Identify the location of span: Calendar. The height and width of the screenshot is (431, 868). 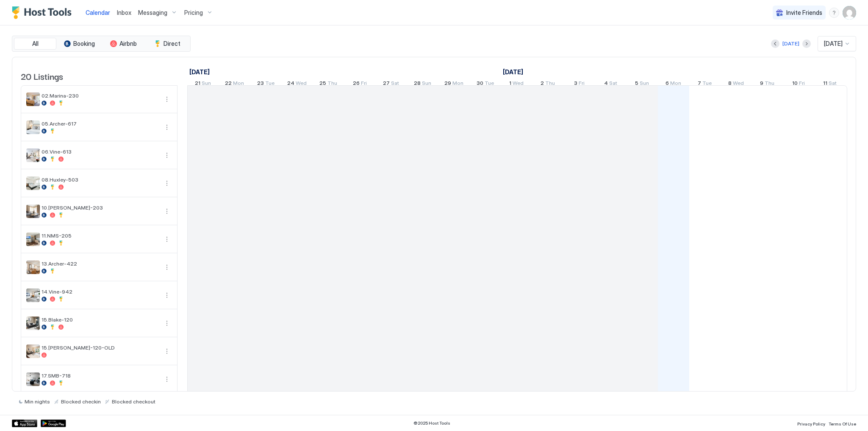
(98, 13).